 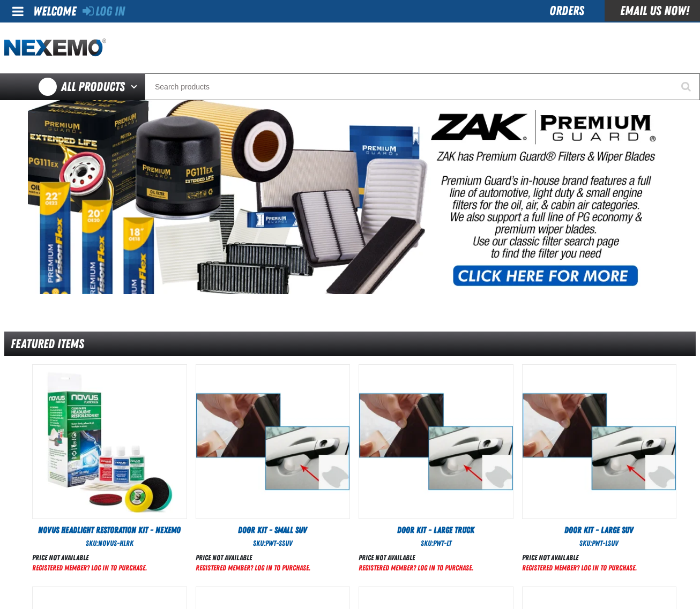 I want to click on span: Door Kit - Large SUV, so click(x=599, y=530).